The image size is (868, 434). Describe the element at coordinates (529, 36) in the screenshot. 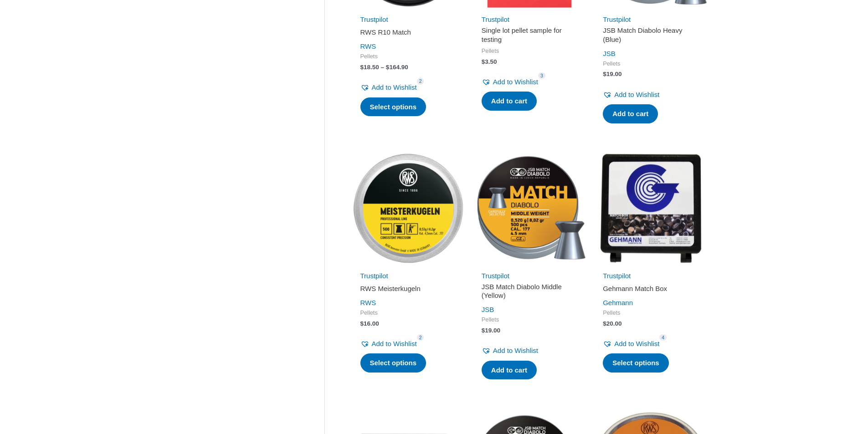

I see `a: Single lot pellet sample for testing` at that location.